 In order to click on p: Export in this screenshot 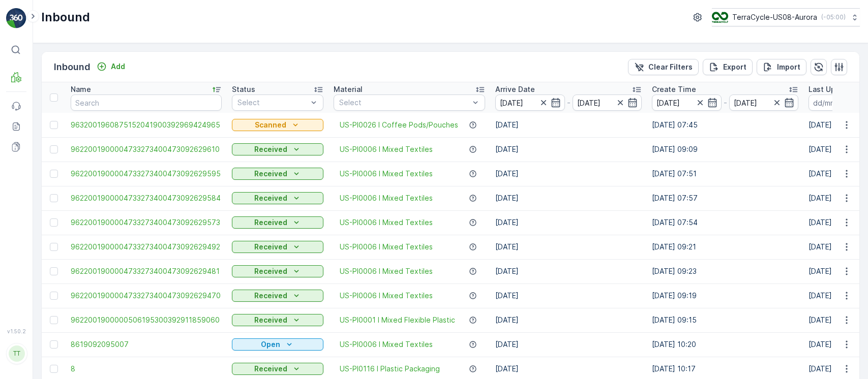, I will do `click(735, 67)`.